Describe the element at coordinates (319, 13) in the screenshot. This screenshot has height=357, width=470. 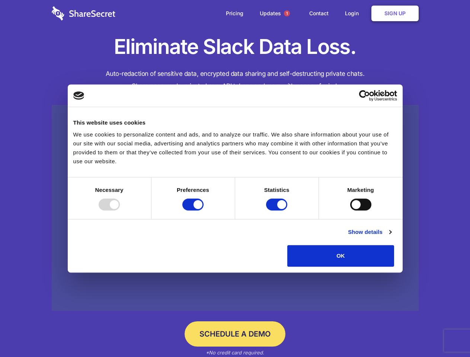
I see `a: Contact` at that location.